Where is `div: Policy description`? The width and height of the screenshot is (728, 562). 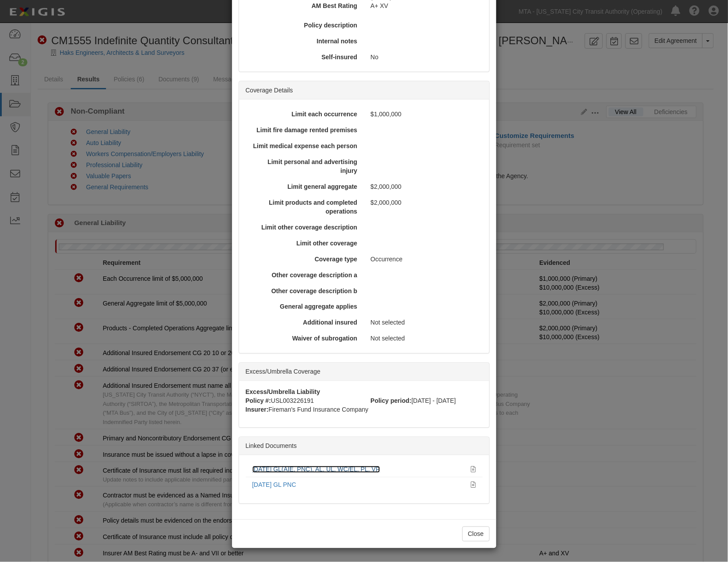
div: Policy description is located at coordinates (303, 25).